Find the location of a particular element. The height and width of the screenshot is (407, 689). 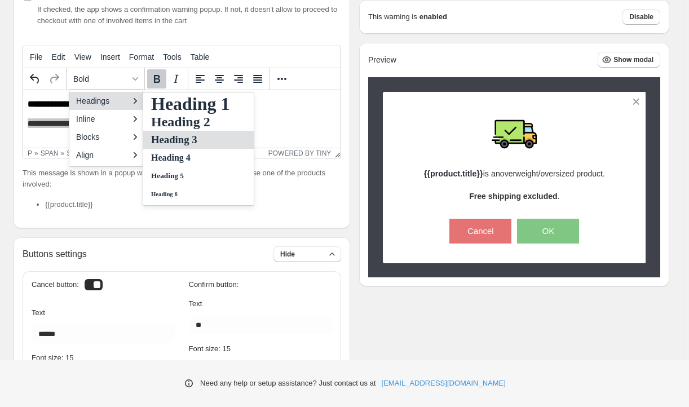

span: Disable is located at coordinates (641, 17).